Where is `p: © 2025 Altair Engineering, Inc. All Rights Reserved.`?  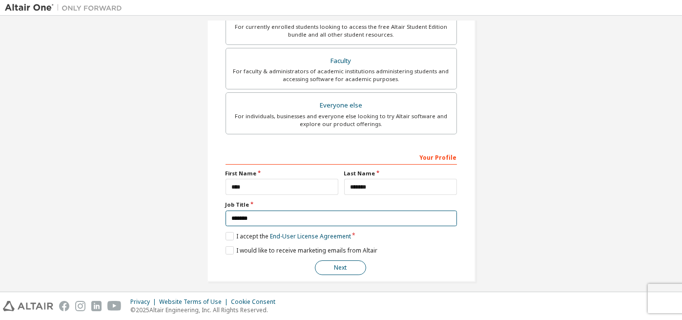 p: © 2025 Altair Engineering, Inc. All Rights Reserved. is located at coordinates (206, 310).